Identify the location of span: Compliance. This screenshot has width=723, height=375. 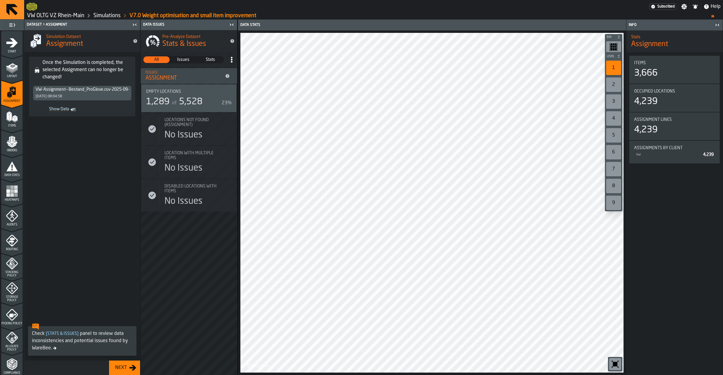
(12, 373).